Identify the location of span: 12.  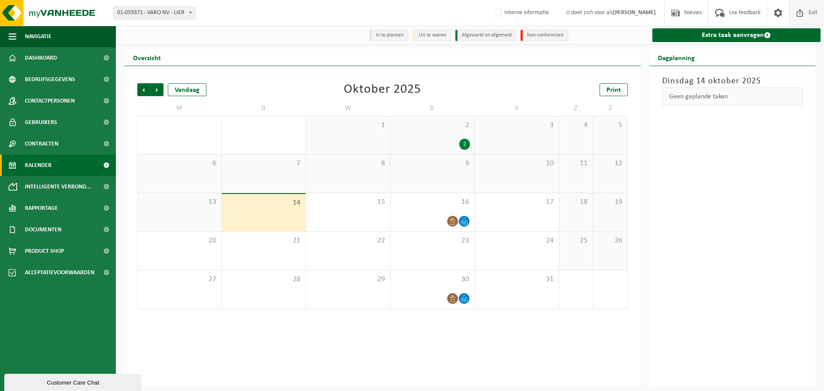
(610, 164).